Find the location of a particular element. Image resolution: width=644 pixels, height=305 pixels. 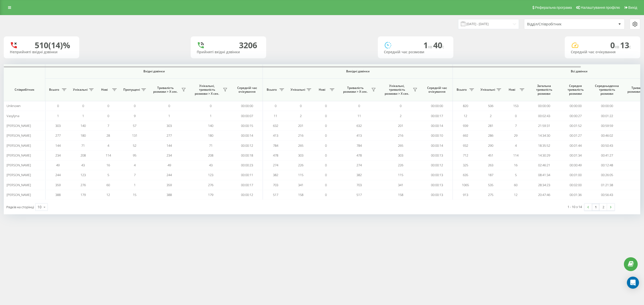

span: 276 is located at coordinates (83, 185).